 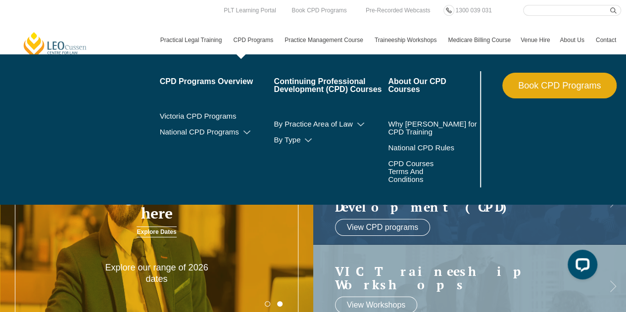 What do you see at coordinates (192, 40) in the screenshot?
I see `a: Practical Legal Training` at bounding box center [192, 40].